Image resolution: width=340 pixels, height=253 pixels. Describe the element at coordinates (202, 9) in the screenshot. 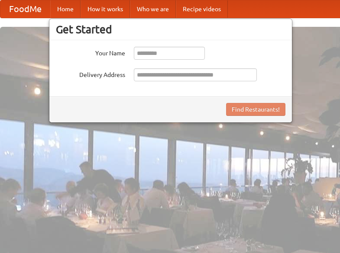

I see `a: Recipe videos` at that location.